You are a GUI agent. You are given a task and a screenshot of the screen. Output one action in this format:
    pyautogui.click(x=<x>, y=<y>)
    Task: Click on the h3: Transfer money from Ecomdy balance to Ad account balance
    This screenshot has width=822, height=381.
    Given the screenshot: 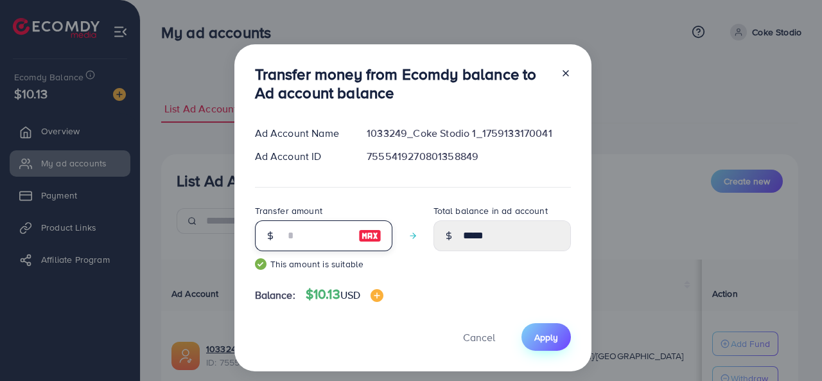 What is the action you would take?
    pyautogui.click(x=403, y=83)
    